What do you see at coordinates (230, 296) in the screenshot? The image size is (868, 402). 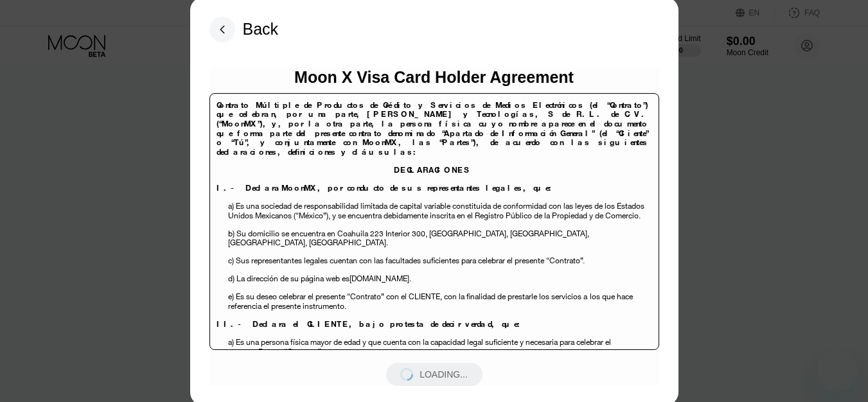 I see `span: e` at bounding box center [230, 296].